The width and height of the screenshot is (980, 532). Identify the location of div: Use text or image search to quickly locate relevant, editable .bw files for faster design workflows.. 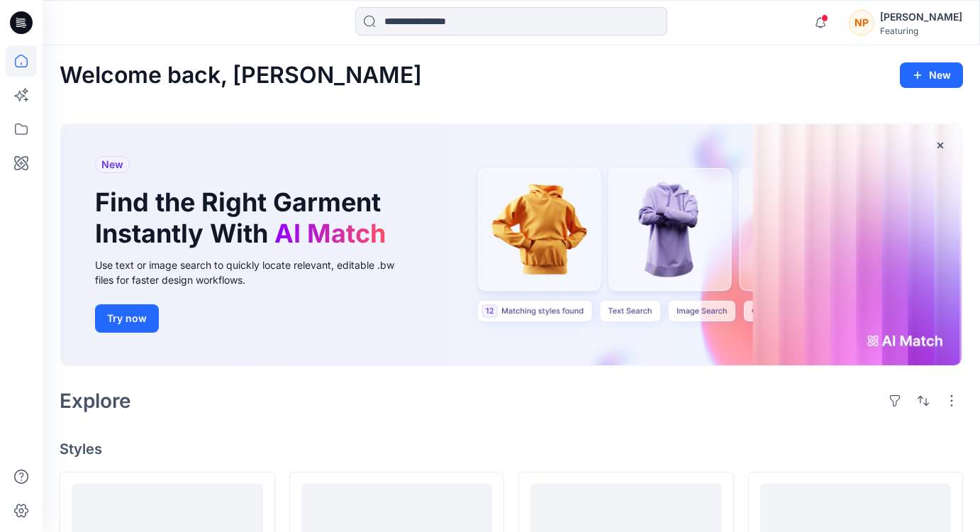
(255, 272).